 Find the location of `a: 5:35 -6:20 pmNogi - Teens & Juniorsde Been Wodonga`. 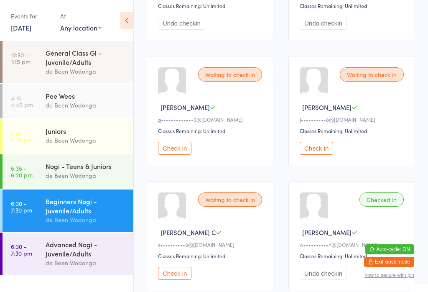

a: 5:35 -6:20 pmNogi - Teens & Juniorsde Been Wodonga is located at coordinates (68, 171).